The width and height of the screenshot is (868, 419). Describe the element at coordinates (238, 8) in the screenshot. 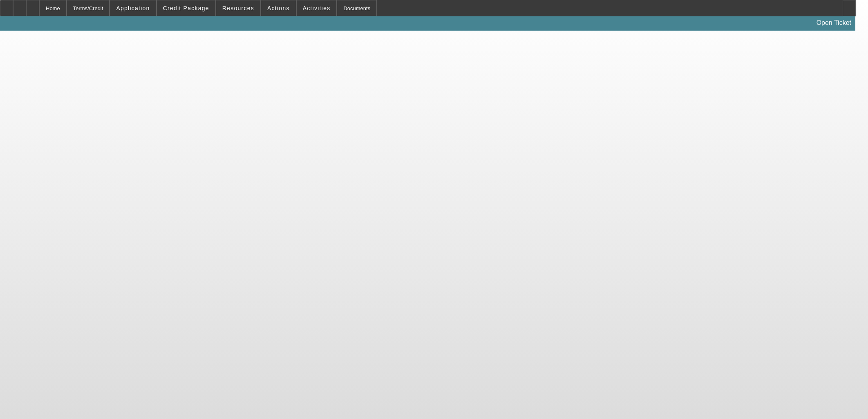

I see `span: Resources` at that location.